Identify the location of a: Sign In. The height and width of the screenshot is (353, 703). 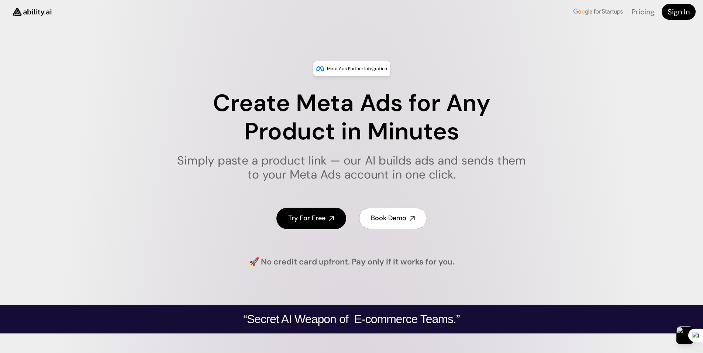
(679, 12).